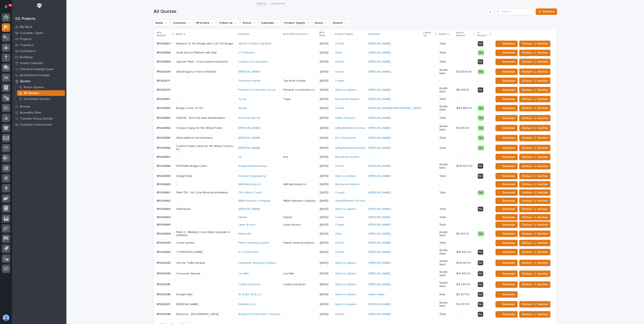  What do you see at coordinates (355, 90) in the screenshot?
I see `tr: RFQ12472RFQ12472 -Pinnacle Construction Group Pinnacle Construction GroupPinnacle Construction Gr...` at bounding box center [355, 90].